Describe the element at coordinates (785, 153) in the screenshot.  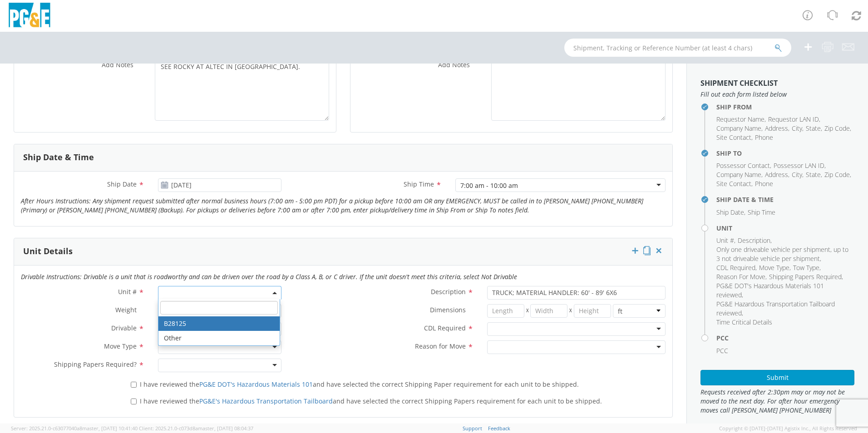
I see `h4: Ship To` at that location.